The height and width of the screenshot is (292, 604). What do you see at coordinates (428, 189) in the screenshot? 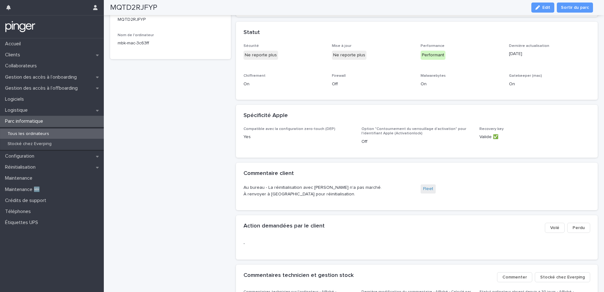
I see `a: Fleet` at bounding box center [428, 189].